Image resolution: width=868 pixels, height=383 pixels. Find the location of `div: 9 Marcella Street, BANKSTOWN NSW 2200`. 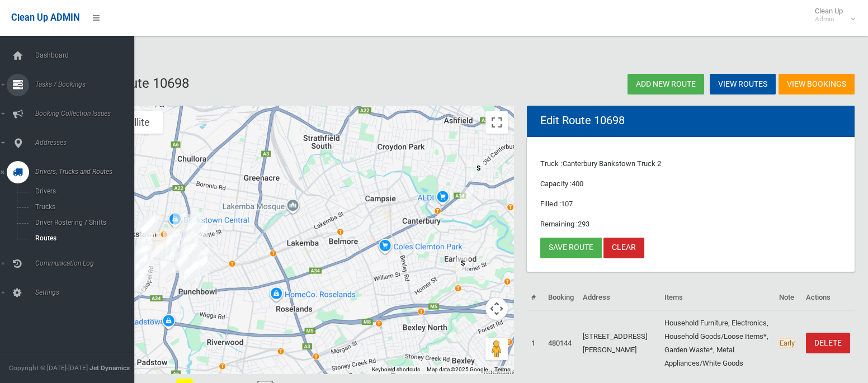

div: 9 Marcella Street, BANKSTOWN NSW 2200 is located at coordinates (181, 255).